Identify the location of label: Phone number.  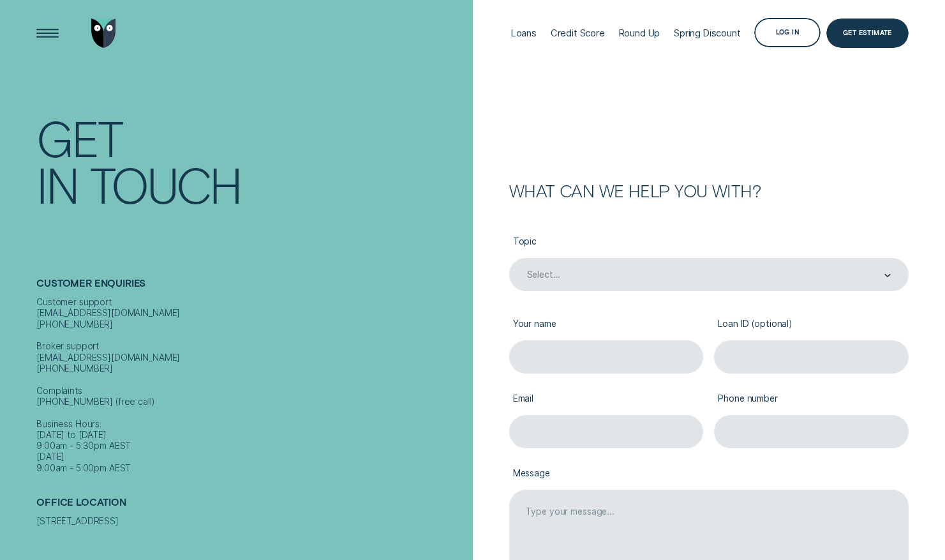
(811, 400).